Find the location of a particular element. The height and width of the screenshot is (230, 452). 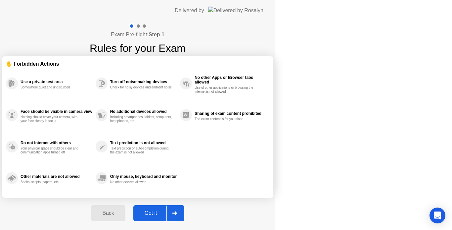

div: Face should be visible in camera view is located at coordinates (56, 112).